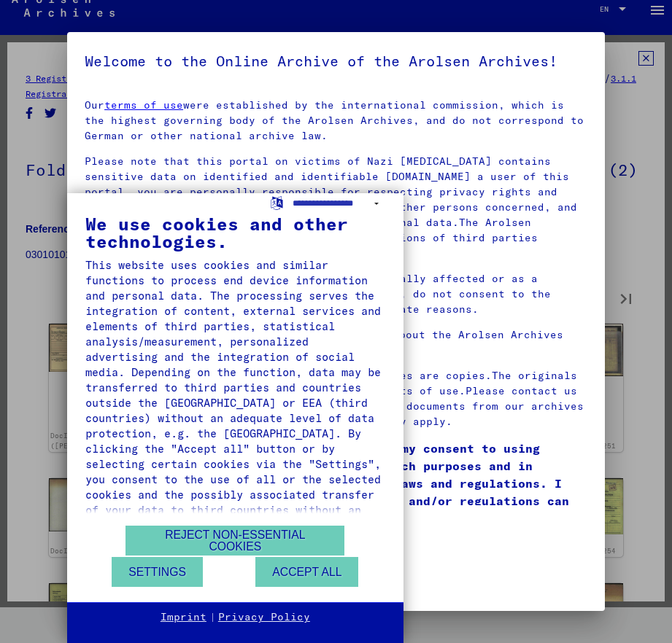 Image resolution: width=672 pixels, height=643 pixels. What do you see at coordinates (235, 395) in the screenshot?
I see `div: This website uses cookies and similar functions to process end device information and personal da...` at bounding box center [235, 395].